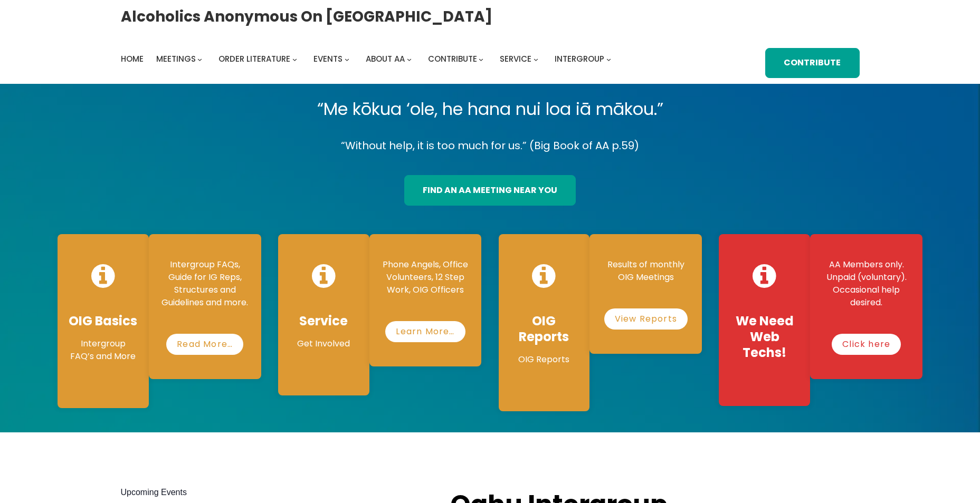 The height and width of the screenshot is (503, 980). I want to click on a: Read More…, so click(205, 344).